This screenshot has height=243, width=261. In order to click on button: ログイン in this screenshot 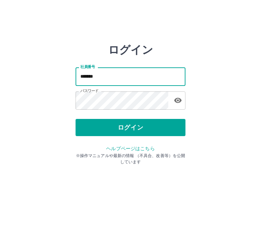, I will do `click(131, 128)`.